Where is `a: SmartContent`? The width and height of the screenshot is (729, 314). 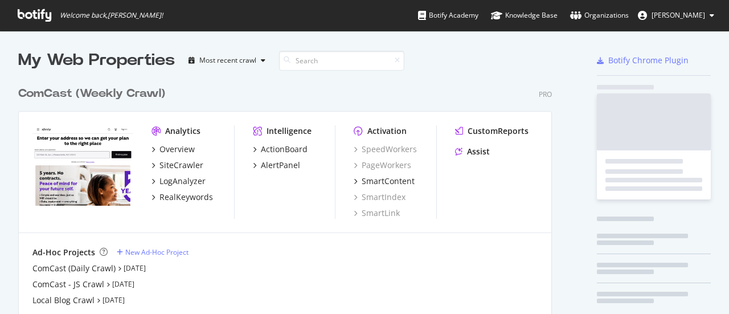
a: SmartContent is located at coordinates (384, 181).